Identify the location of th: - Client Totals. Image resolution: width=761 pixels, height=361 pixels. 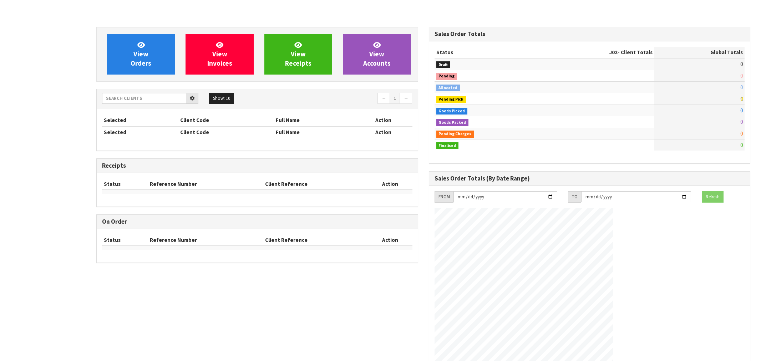
(596, 52).